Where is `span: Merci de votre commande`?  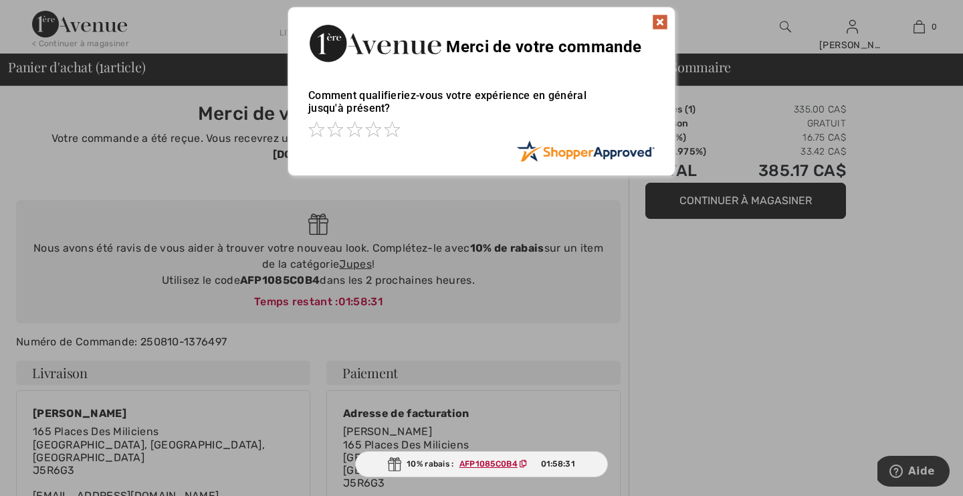
span: Merci de votre commande is located at coordinates (544, 47).